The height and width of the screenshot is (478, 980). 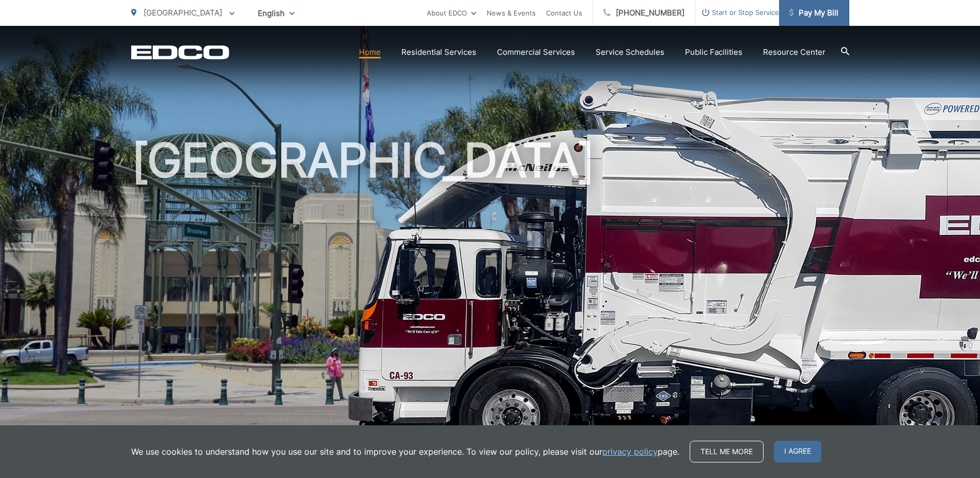 What do you see at coordinates (794, 52) in the screenshot?
I see `a: Resource Center` at bounding box center [794, 52].